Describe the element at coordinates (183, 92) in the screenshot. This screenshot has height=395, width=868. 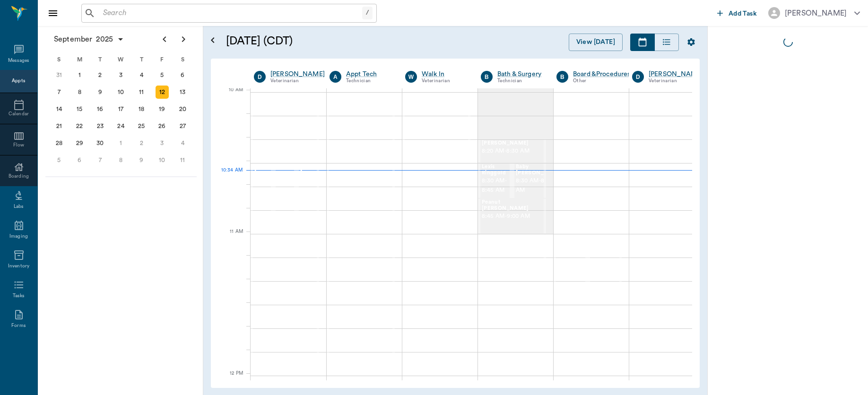
I see `div: Saturday, September 13, 2025` at that location.